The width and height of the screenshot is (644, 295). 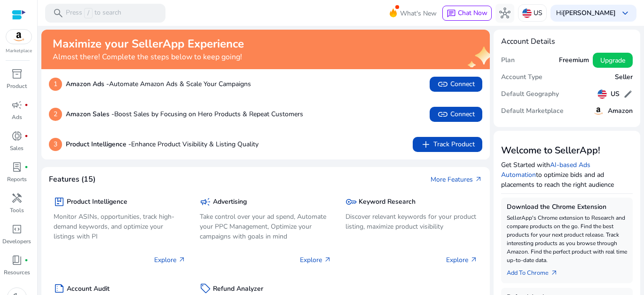 What do you see at coordinates (574, 60) in the screenshot?
I see `h5: Freemium` at bounding box center [574, 60].